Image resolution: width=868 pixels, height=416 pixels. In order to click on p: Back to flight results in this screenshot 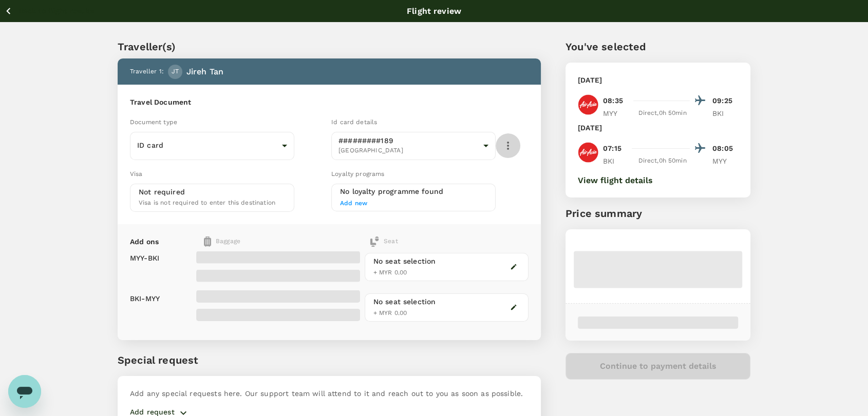, I will do `click(57, 11)`.